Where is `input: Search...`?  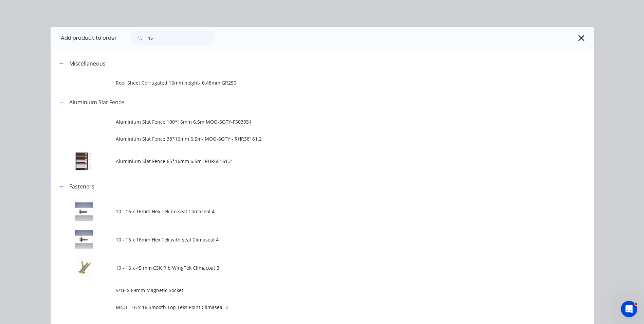 input: Search... is located at coordinates (182, 38).